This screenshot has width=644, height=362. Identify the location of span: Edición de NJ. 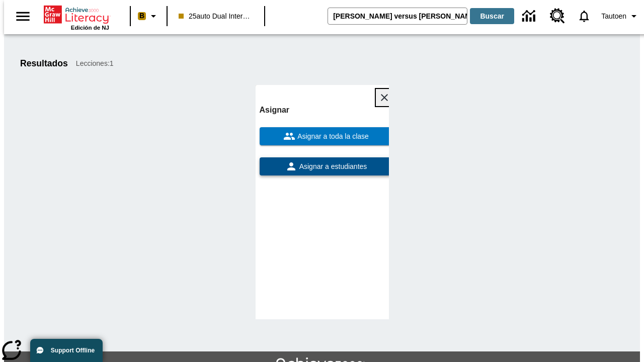
(90, 27).